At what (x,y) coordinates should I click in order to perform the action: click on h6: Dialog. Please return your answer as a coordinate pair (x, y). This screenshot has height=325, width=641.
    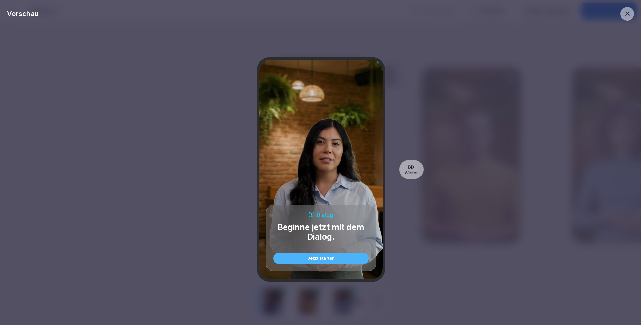
    Looking at the image, I should click on (325, 215).